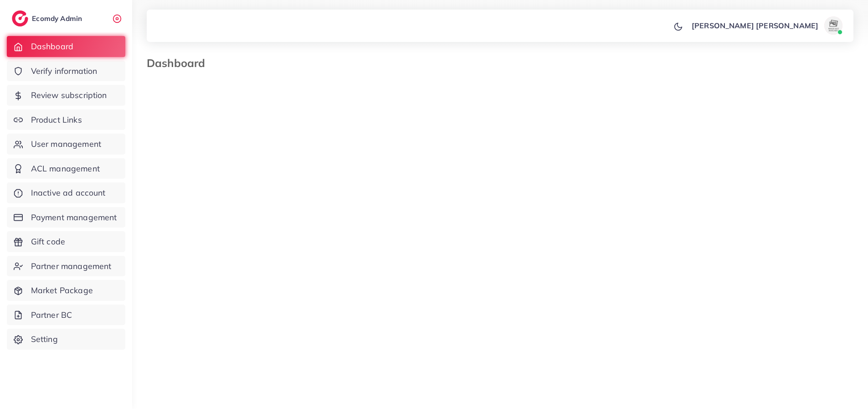 This screenshot has height=409, width=868. What do you see at coordinates (66, 193) in the screenshot?
I see `a: Inactive ad account` at bounding box center [66, 193].